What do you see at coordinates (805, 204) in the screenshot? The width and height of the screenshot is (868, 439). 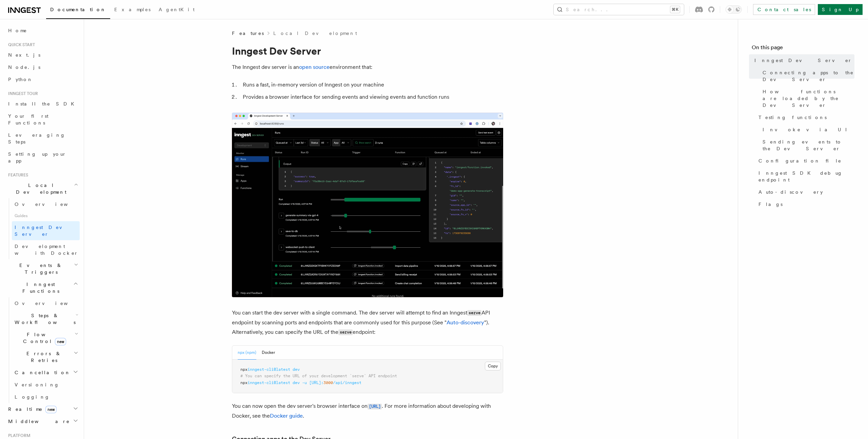 I see `a: Flags` at bounding box center [805, 204].